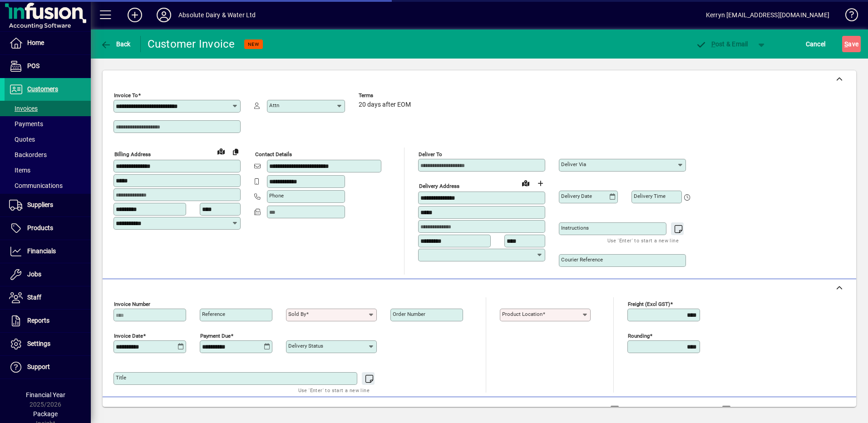 The height and width of the screenshot is (423, 868). I want to click on a: Communications, so click(48, 186).